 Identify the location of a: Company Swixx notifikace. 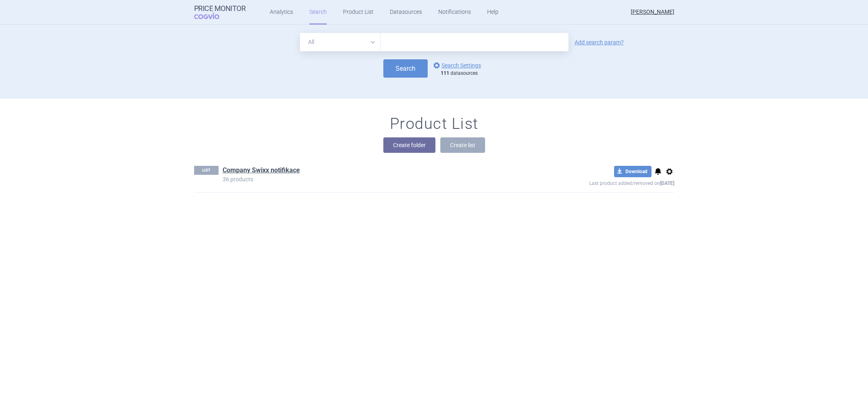
(261, 170).